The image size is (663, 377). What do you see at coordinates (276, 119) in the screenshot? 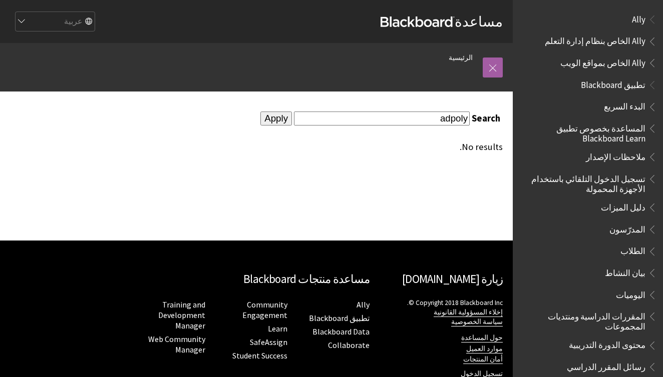
I see `input: Apply` at bounding box center [276, 119].